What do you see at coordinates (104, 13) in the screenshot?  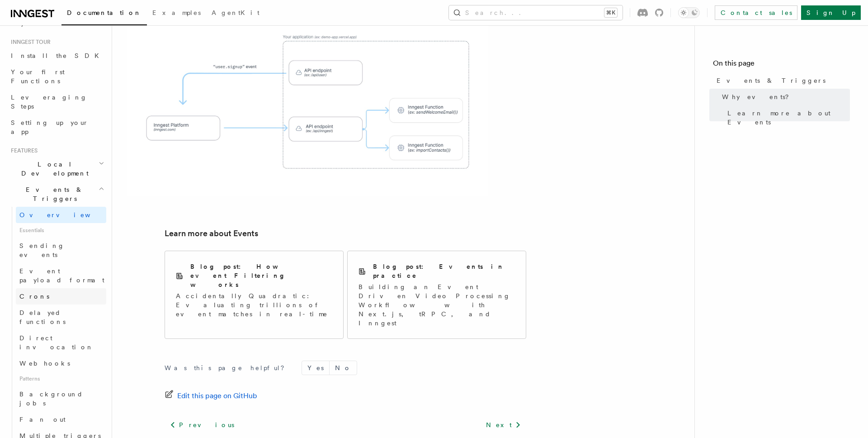 I see `span: Documentation` at bounding box center [104, 13].